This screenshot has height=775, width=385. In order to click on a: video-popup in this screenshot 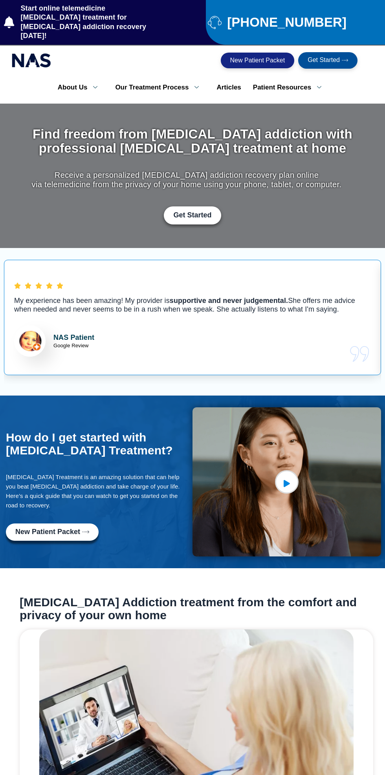, I will do `click(287, 482)`.